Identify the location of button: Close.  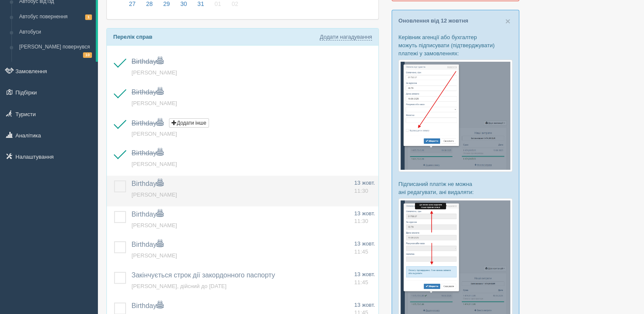
(508, 21).